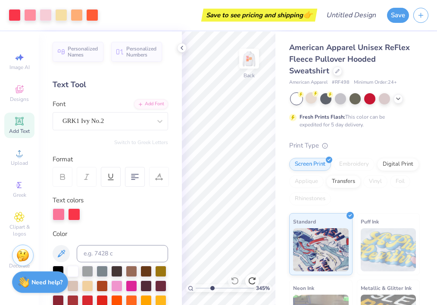 This screenshot has width=437, height=305. What do you see at coordinates (19, 195) in the screenshot?
I see `span: Greek` at bounding box center [19, 195].